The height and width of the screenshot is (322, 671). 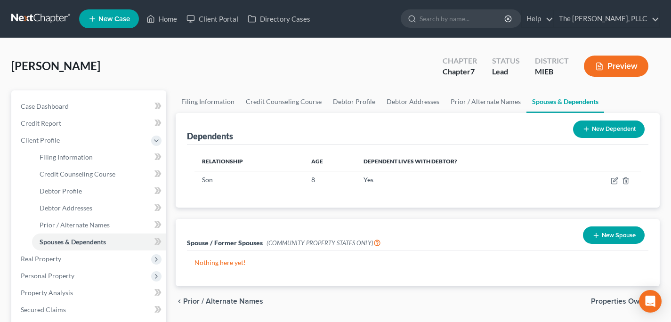 What do you see at coordinates (330, 162) in the screenshot?
I see `th: Age` at bounding box center [330, 162].